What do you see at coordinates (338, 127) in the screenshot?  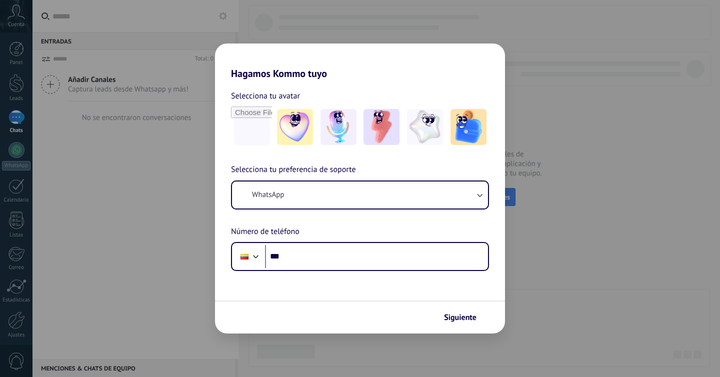 I see `img: -2.jpeg` at bounding box center [338, 127].